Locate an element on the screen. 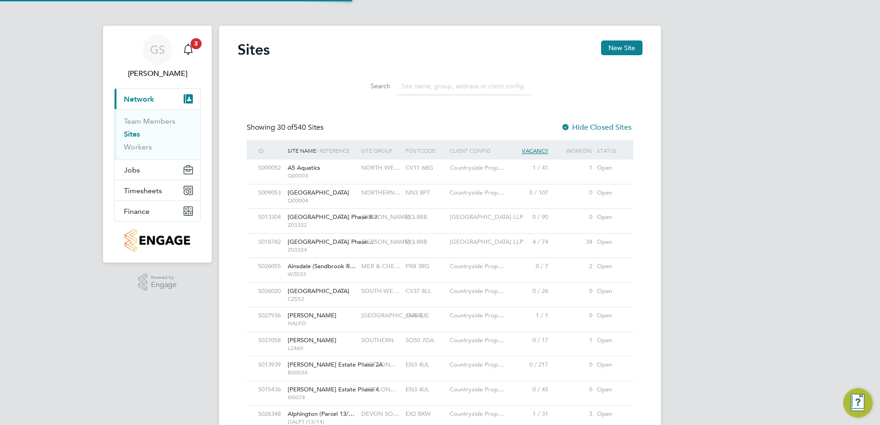 Image resolution: width=880 pixels, height=425 pixels. div: S015436 is located at coordinates (271, 390).